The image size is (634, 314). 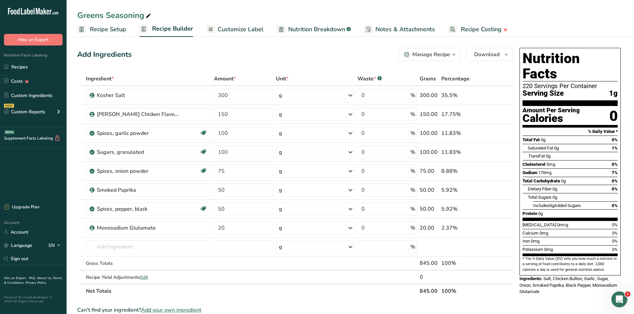 I want to click on div: Recipe Yield Adjustments, so click(x=148, y=277).